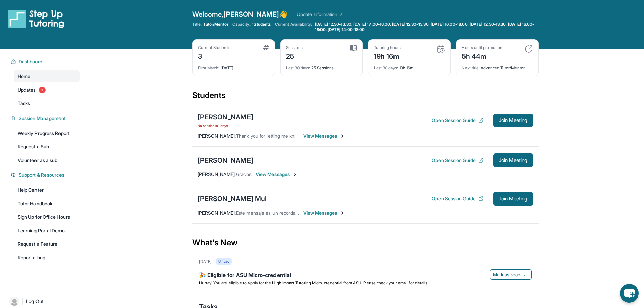 The image size is (644, 308). I want to click on div: 5h 44m, so click(482, 56).